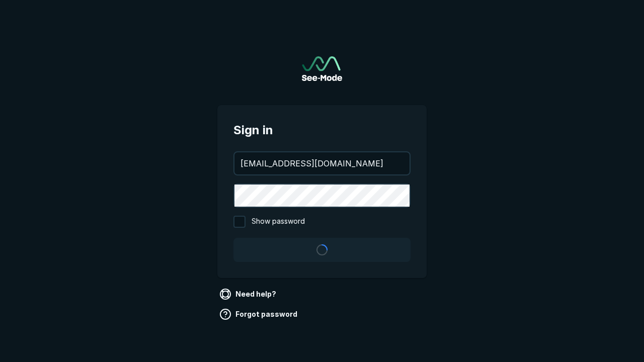 The width and height of the screenshot is (644, 362). What do you see at coordinates (322, 68) in the screenshot?
I see `img: See-Mode Logo` at bounding box center [322, 68].